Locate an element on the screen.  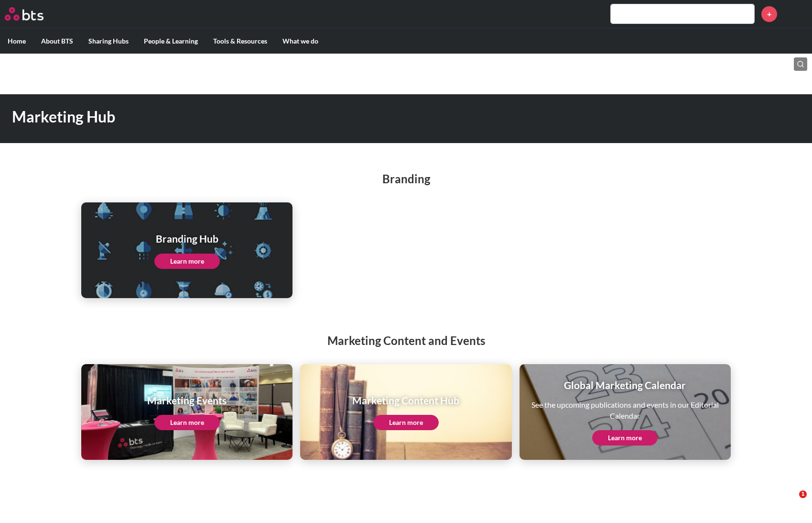
span: 1 is located at coordinates (803, 494).